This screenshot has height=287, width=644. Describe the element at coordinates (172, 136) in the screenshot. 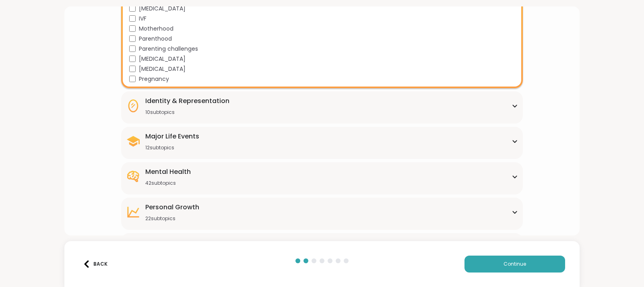

I see `div: Major Life Events` at that location.